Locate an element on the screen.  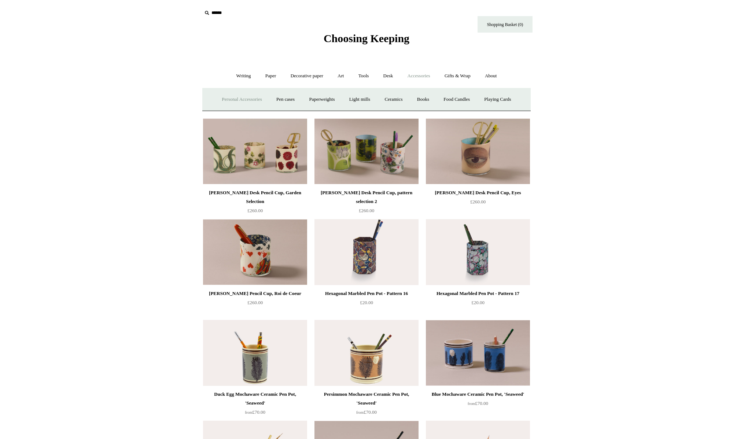
img: Hexagonal Marbled Pen Pot - Pattern 17 is located at coordinates (478, 252).